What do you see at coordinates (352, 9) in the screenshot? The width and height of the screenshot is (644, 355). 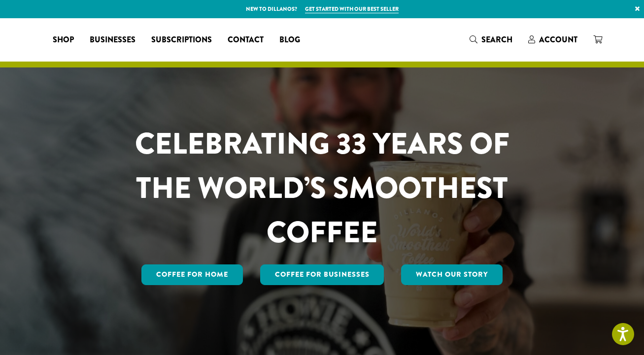 I see `a: Get started with our best seller` at bounding box center [352, 9].